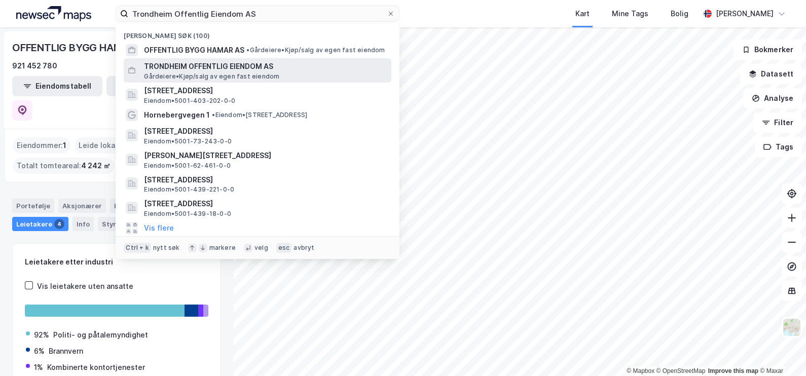 Image resolution: width=806 pixels, height=376 pixels. What do you see at coordinates (119, 224) in the screenshot?
I see `div: Styret` at bounding box center [119, 224].